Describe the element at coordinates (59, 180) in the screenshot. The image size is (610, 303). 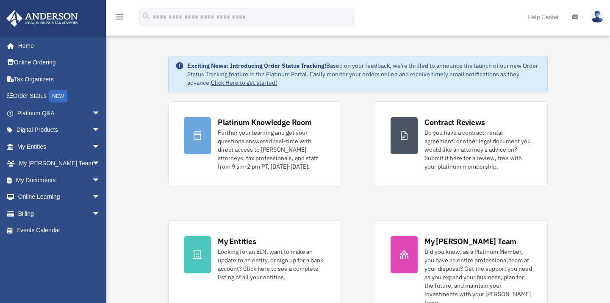
I see `a: My Documentsarrow_drop_down` at that location.